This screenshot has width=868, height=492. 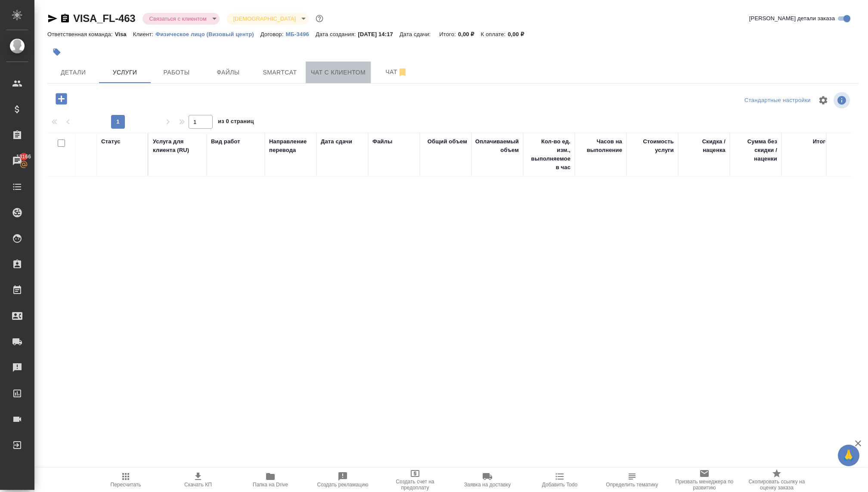 What do you see at coordinates (23, 156) in the screenshot?
I see `span: 13166` at bounding box center [23, 156].